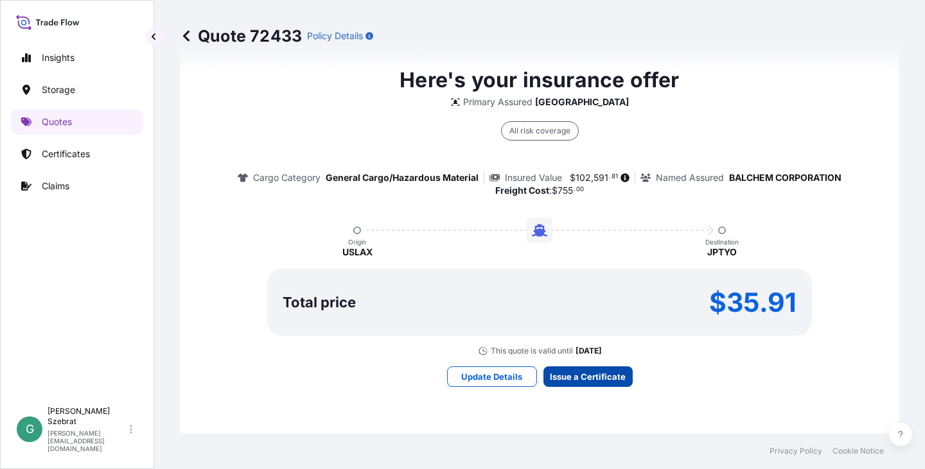 The image size is (925, 469). What do you see at coordinates (77, 58) in the screenshot?
I see `a: Insights` at bounding box center [77, 58].